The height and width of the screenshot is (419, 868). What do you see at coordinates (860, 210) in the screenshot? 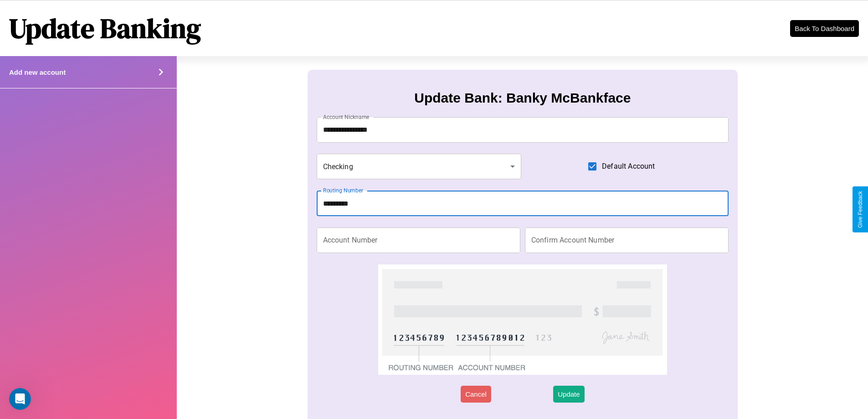
I see `div: Give Feedback` at bounding box center [860, 210].